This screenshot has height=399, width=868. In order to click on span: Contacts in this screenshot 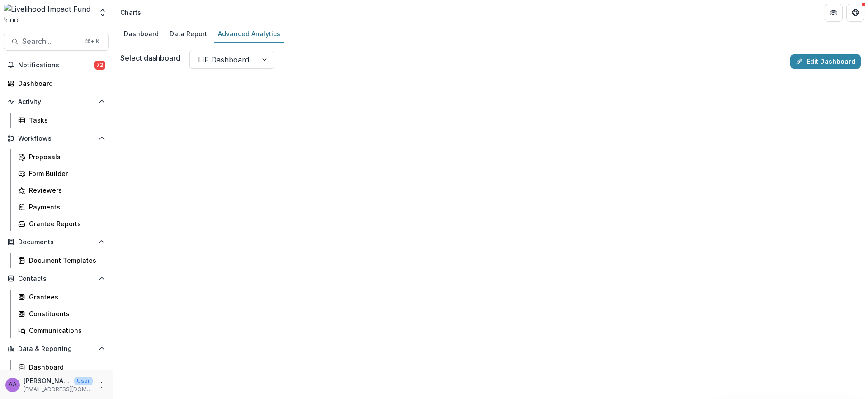, I will do `click(56, 279)`.